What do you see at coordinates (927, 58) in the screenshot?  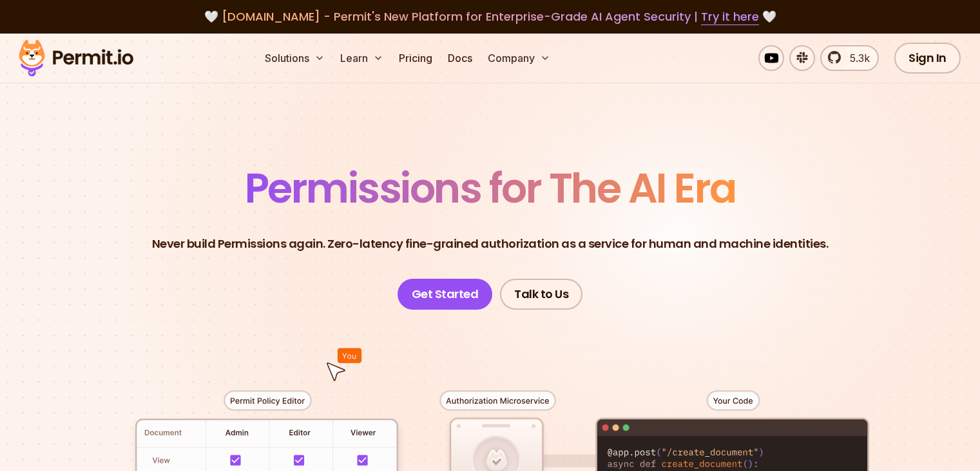 I see `a: Sign In` at bounding box center [927, 58].